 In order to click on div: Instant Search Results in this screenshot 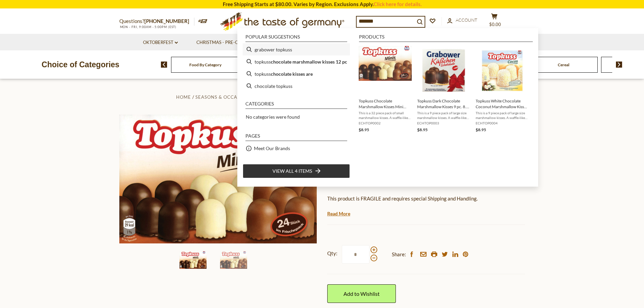, I will do `click(388, 107)`.